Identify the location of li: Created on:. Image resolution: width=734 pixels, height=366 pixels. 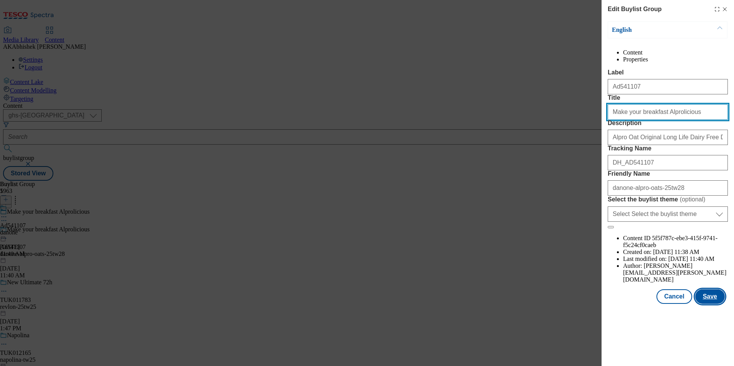
(675, 252).